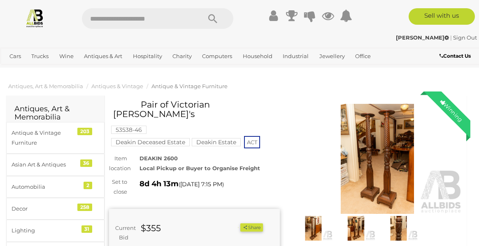 Image resolution: width=479 pixels, height=246 pixels. Describe the element at coordinates (85, 131) in the screenshot. I see `div: 203` at that location.